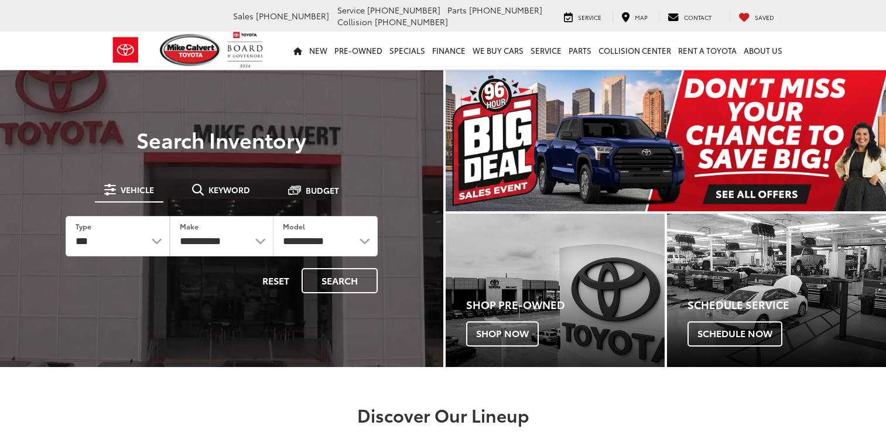 The height and width of the screenshot is (432, 886). I want to click on a: Rent a Toyota, so click(707, 50).